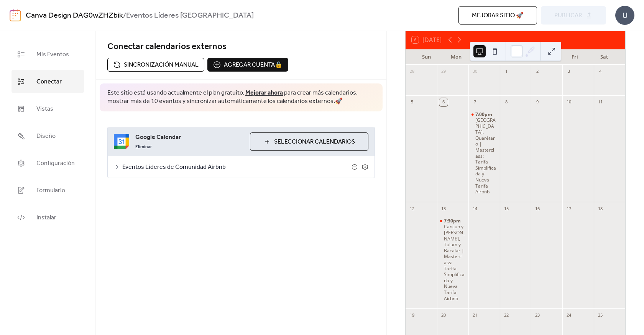 The image size is (644, 335). What do you see at coordinates (475, 72) in the screenshot?
I see `div: 30` at bounding box center [475, 72].